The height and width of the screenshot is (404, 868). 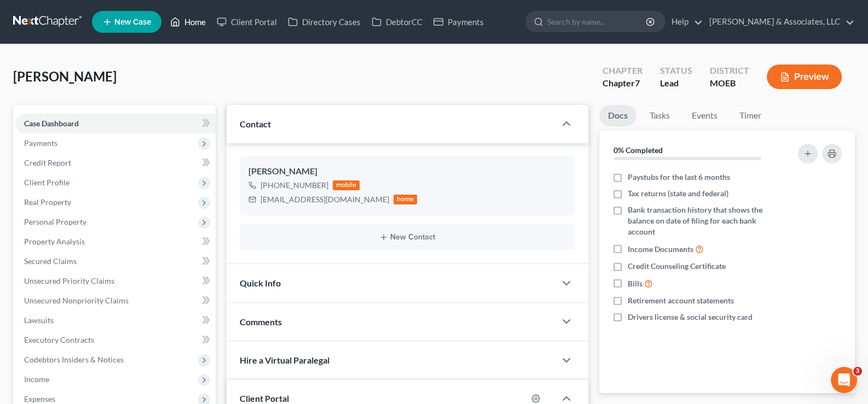 What do you see at coordinates (597, 21) in the screenshot?
I see `input: Search by name...` at bounding box center [597, 21].